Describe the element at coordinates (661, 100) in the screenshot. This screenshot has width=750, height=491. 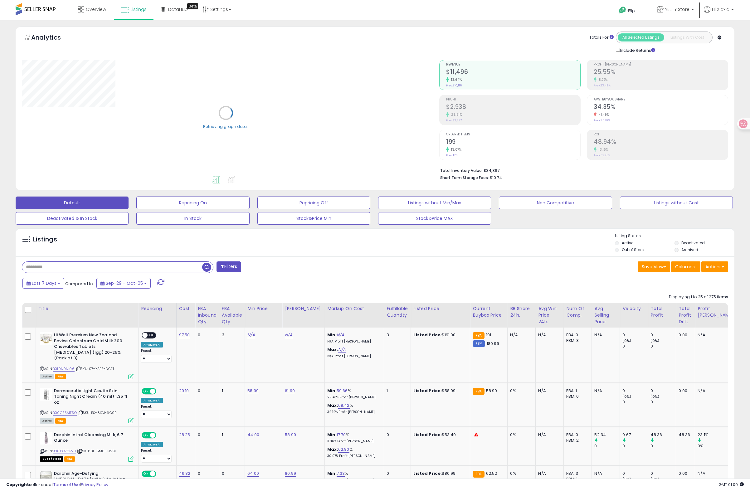
I see `span: Avg. Buybox Share` at that location.